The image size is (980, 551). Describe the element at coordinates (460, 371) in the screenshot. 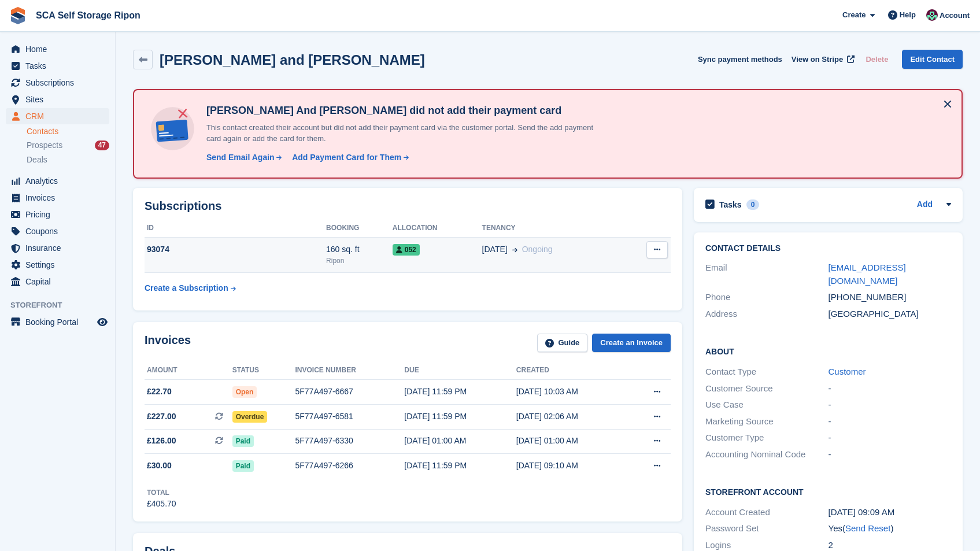

I see `th: Due` at that location.